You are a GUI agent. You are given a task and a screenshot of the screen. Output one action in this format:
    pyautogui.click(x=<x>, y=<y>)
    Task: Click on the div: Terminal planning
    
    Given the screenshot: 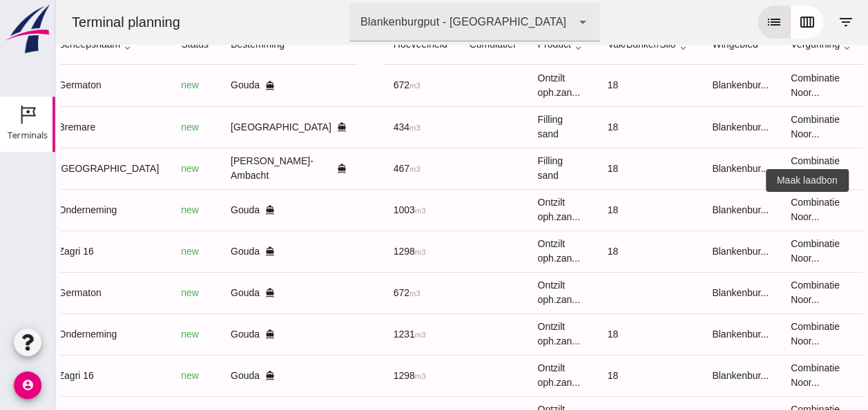 What is the action you would take?
    pyautogui.click(x=70, y=22)
    